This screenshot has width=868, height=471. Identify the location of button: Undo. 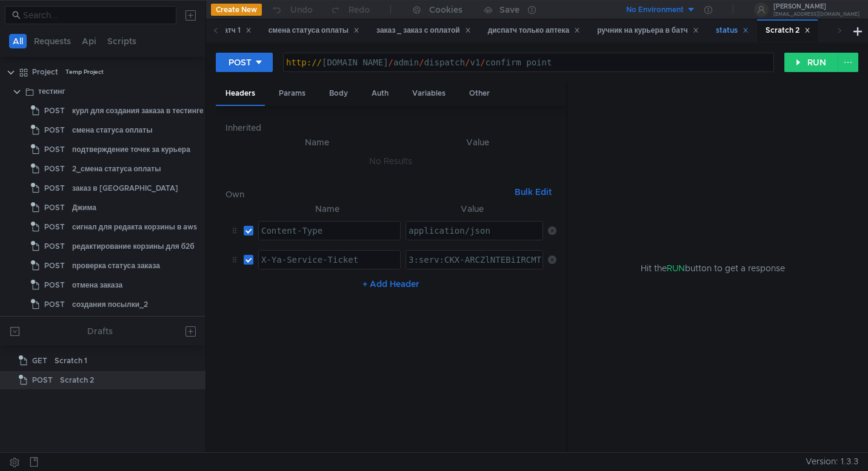
(291, 10).